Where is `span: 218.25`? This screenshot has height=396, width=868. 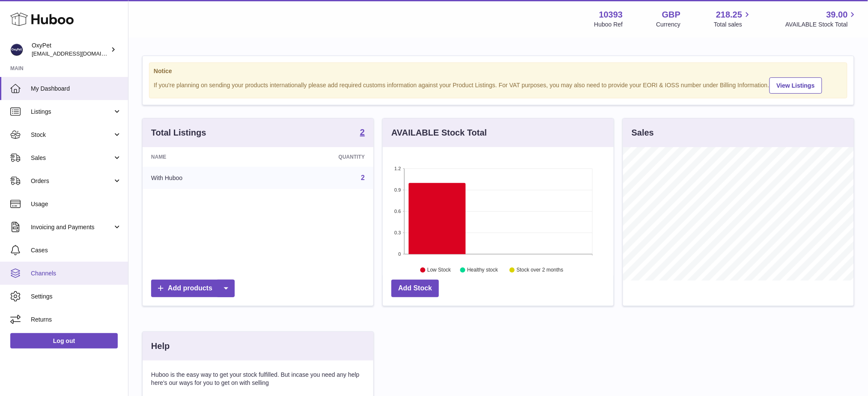 span: 218.25 is located at coordinates (728, 14).